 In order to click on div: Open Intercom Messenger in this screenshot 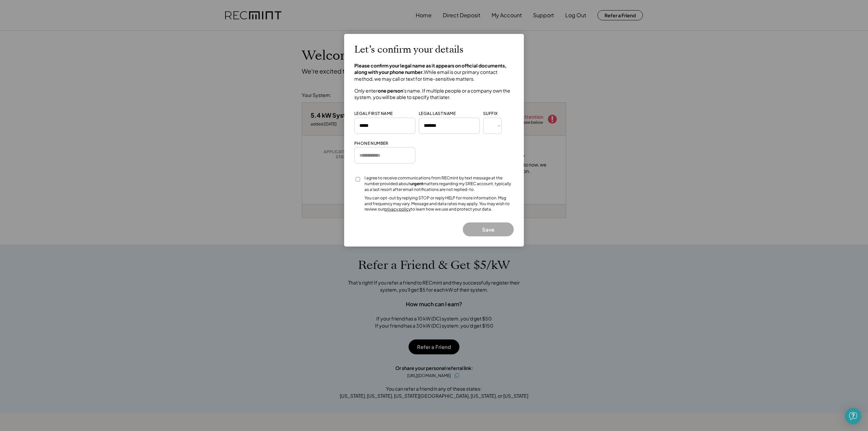, I will do `click(853, 416)`.